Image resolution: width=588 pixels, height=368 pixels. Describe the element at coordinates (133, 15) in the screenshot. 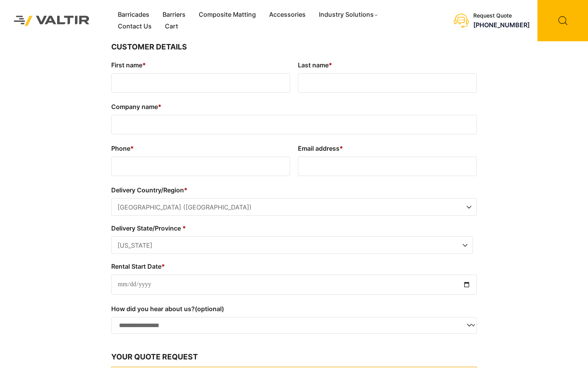

I see `a: Barricades` at that location.